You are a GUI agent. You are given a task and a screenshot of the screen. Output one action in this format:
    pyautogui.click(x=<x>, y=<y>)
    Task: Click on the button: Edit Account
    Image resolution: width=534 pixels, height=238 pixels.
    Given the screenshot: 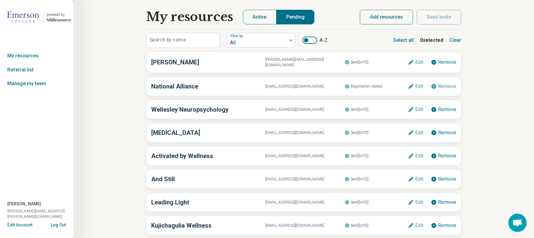 What is the action you would take?
    pyautogui.click(x=20, y=225)
    